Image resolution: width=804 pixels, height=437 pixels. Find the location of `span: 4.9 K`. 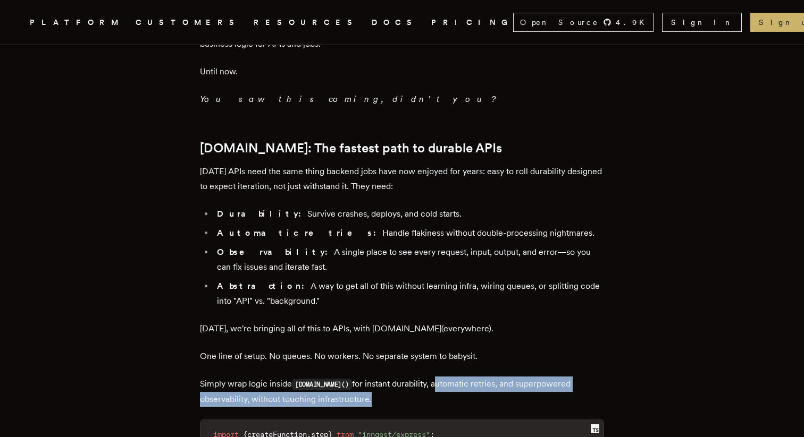

span: 4.9 K is located at coordinates (633, 22).